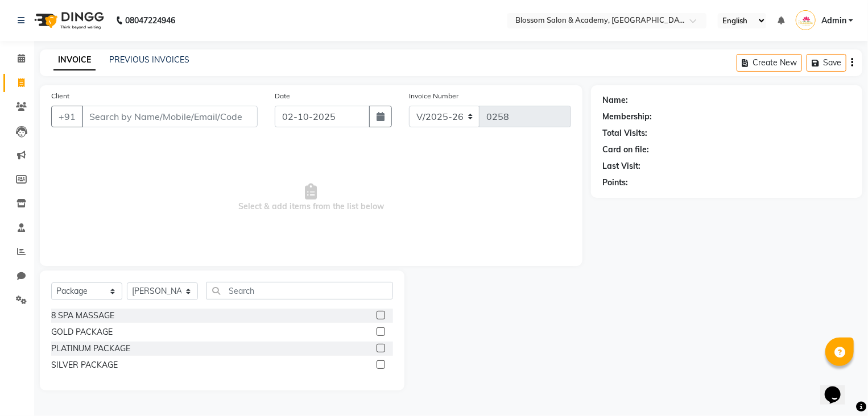 The width and height of the screenshot is (868, 416). Describe the element at coordinates (149, 60) in the screenshot. I see `a: PREVIOUS INVOICES` at that location.